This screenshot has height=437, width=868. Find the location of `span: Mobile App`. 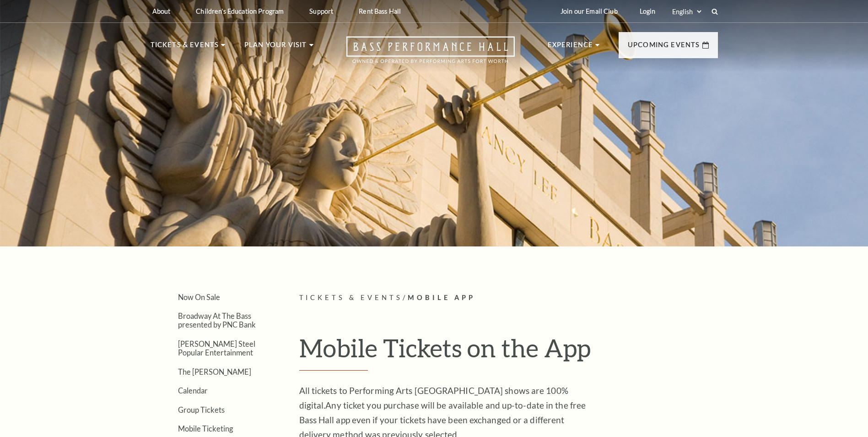

span: Mobile App is located at coordinates (442, 297).